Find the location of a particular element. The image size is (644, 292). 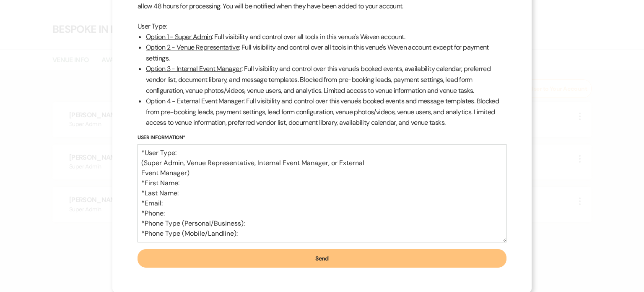

u: Option 3 - Internal Event Manager is located at coordinates (193, 68).